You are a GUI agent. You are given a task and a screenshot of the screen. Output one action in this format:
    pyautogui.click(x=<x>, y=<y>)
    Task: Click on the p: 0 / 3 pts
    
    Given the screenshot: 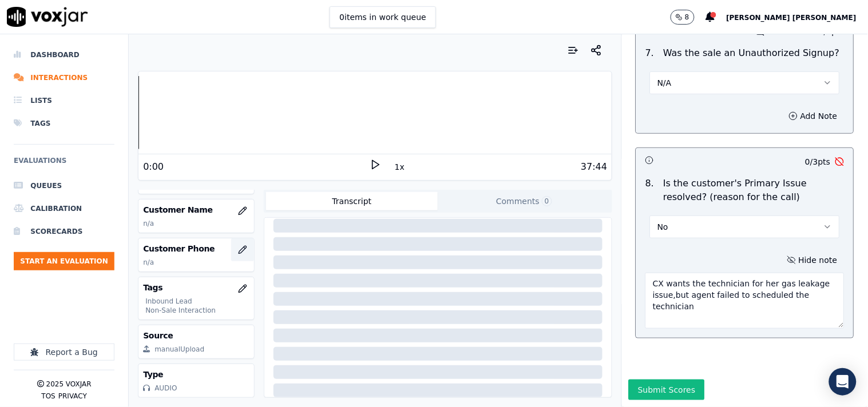 What is the action you would take?
    pyautogui.click(x=818, y=162)
    